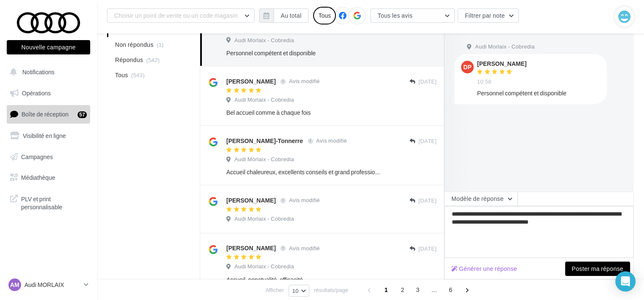 This screenshot has height=300, width=644. I want to click on span: 6, so click(451, 290).